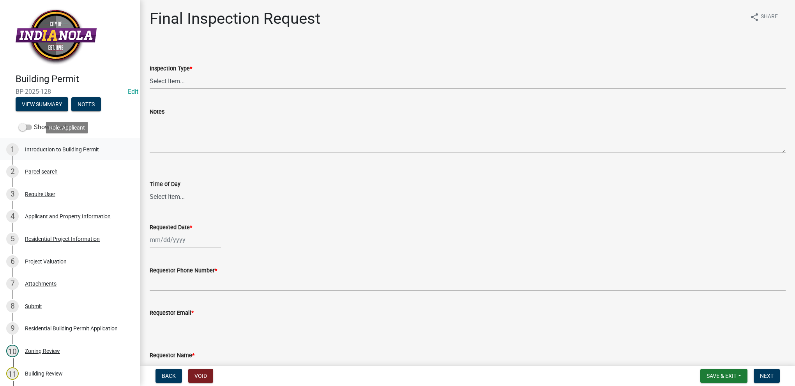 The image size is (795, 386). What do you see at coordinates (754, 17) in the screenshot?
I see `i: share` at bounding box center [754, 17].